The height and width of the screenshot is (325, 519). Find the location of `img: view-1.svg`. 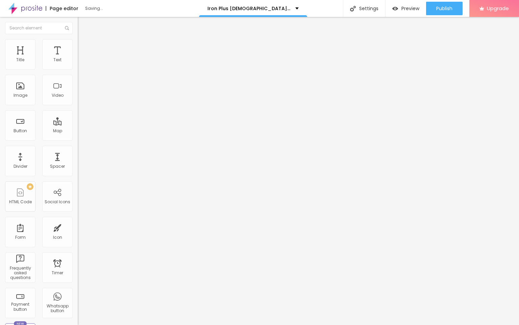

img: view-1.svg is located at coordinates (395, 8).